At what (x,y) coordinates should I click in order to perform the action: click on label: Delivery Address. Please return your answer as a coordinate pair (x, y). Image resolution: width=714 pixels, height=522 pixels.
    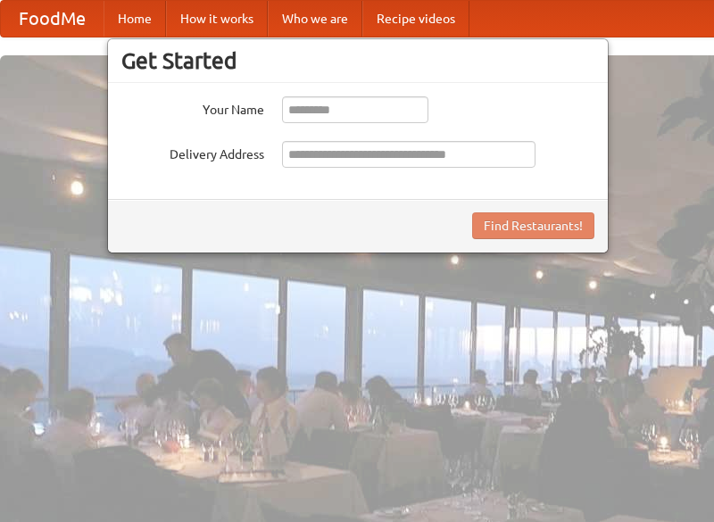
    Looking at the image, I should click on (193, 152).